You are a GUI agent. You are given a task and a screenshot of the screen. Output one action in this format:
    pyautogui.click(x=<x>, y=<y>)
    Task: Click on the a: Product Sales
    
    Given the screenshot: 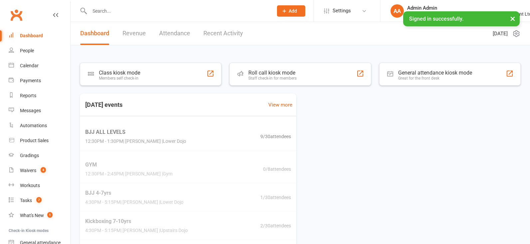 What is the action you would take?
    pyautogui.click(x=39, y=141)
    